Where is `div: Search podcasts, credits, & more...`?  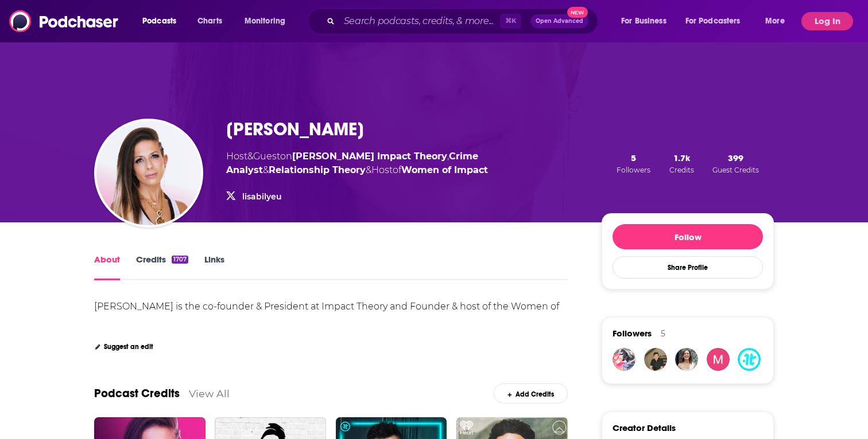 div: Search podcasts, credits, & more... is located at coordinates (464, 21).